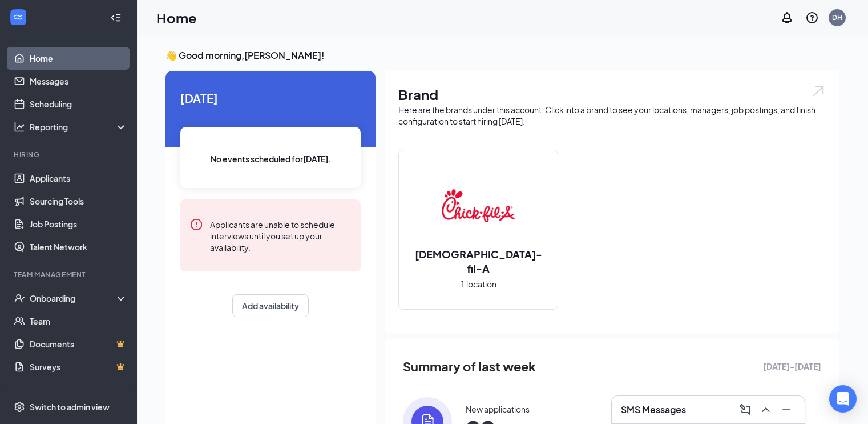  I want to click on a: Applicants, so click(78, 178).